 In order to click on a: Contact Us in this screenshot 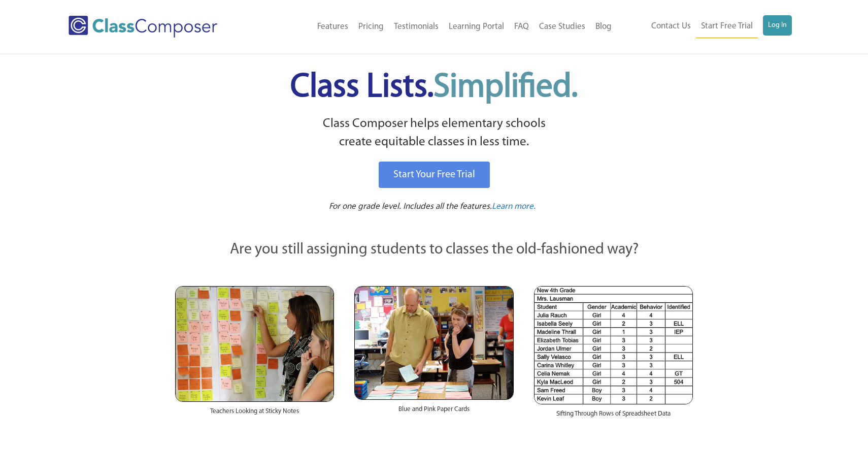, I will do `click(670, 27)`.